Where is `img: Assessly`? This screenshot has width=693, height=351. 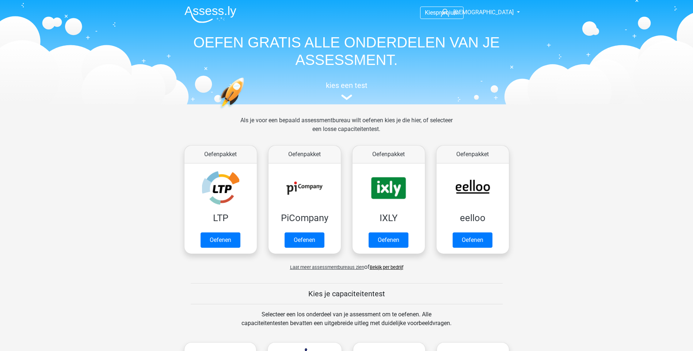
img: Assessly is located at coordinates (210, 14).